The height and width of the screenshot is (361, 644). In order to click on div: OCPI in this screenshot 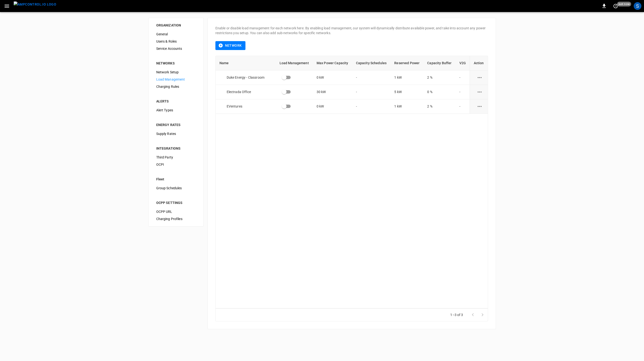, I will do `click(176, 165)`.